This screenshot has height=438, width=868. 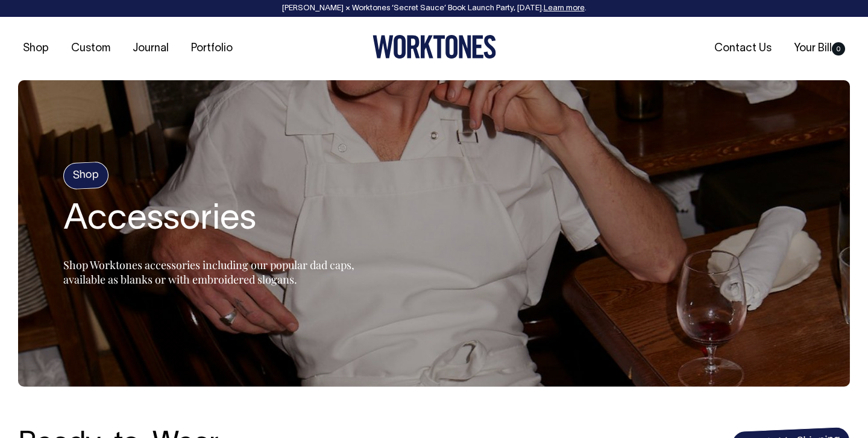 I want to click on span: Shop Worktones accessories including our popular dad caps, available as blanks or with embroidere..., so click(x=209, y=272).